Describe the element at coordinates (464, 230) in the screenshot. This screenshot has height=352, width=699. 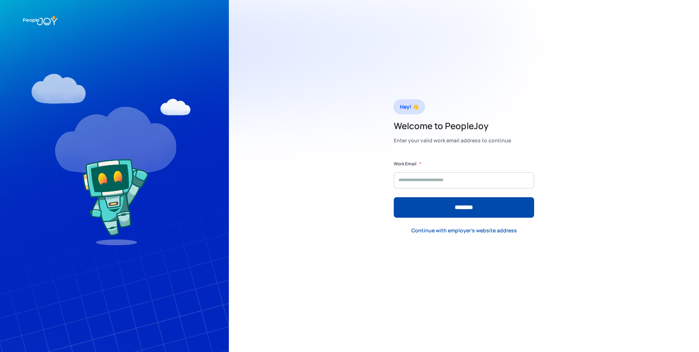
I see `div: Continue with employer's website address` at that location.